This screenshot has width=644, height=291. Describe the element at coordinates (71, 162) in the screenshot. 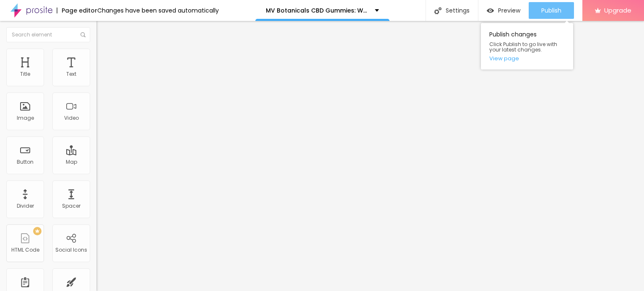

I see `div: Map` at that location.